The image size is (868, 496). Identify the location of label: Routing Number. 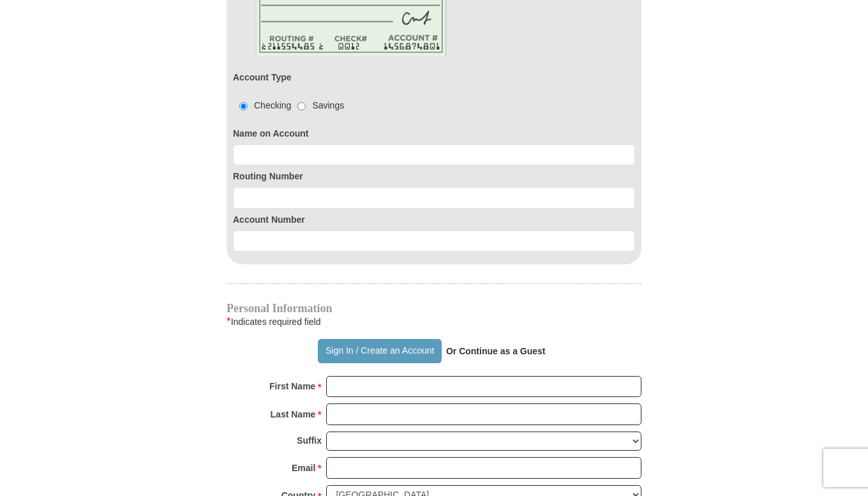
(434, 176).